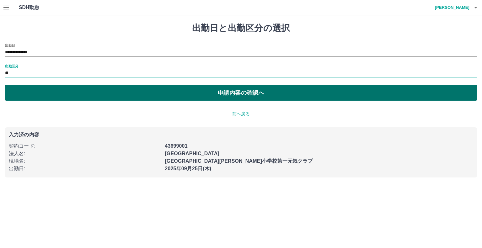 The height and width of the screenshot is (248, 482). Describe the element at coordinates (85, 154) in the screenshot. I see `p: 法人名 :` at that location.